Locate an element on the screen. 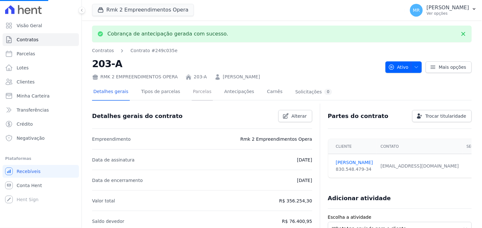 This screenshot has width=482, height=228. span: Mais opções is located at coordinates (452, 67).